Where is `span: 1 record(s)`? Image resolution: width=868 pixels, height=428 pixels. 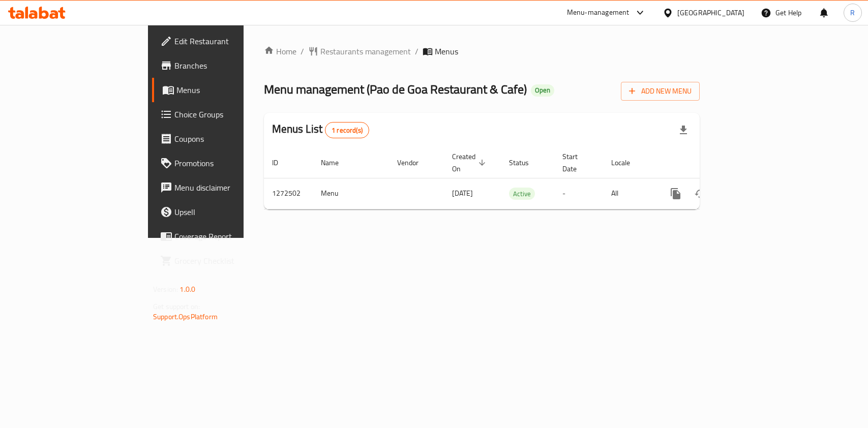
span: 1 record(s) is located at coordinates (346, 130).